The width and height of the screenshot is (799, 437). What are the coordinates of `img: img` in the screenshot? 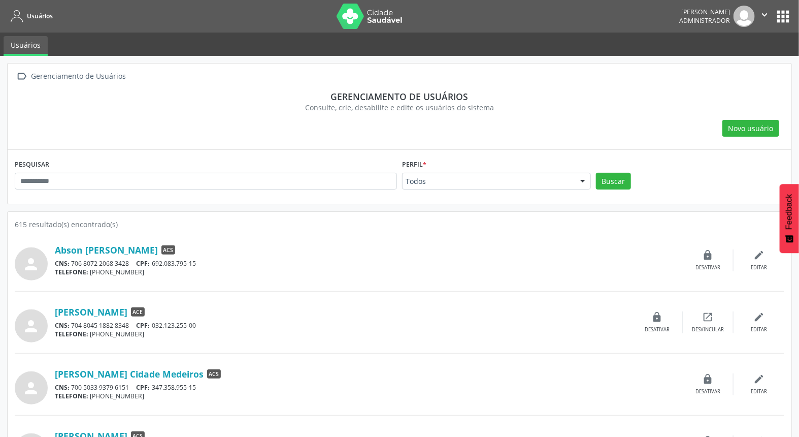 It's located at (744, 16).